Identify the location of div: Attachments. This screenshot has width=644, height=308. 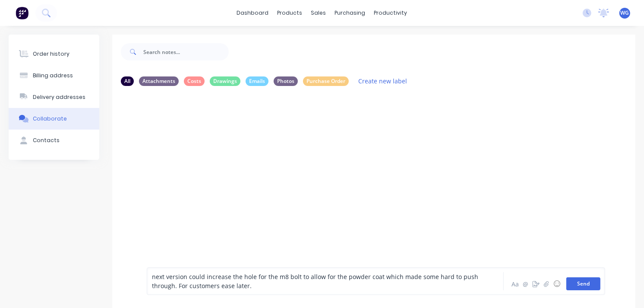
(159, 81).